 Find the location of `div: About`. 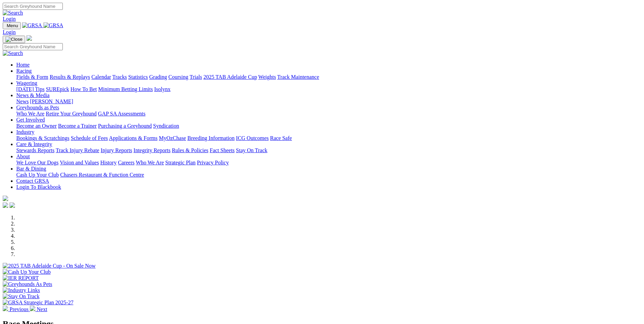

div: About is located at coordinates (329, 163).